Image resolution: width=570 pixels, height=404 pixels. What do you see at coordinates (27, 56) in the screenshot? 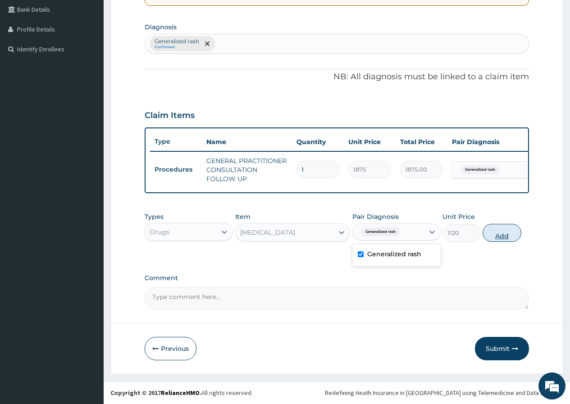
I see `img: d_794563401_company_1708531726252_794563401` at bounding box center [27, 56].